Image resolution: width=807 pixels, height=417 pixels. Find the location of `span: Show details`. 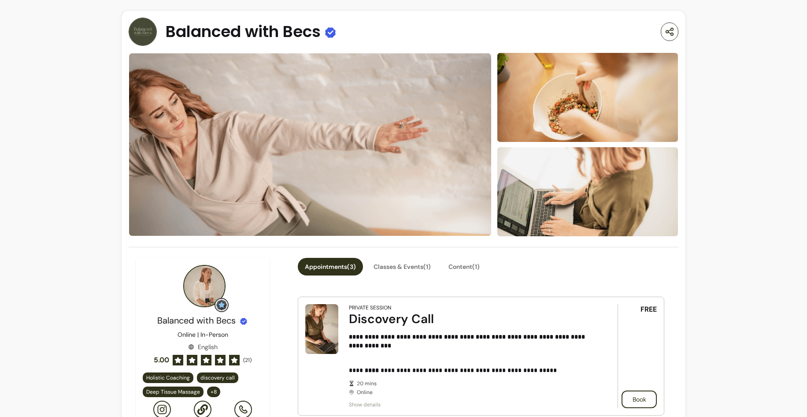

span: Show details is located at coordinates (471, 405).